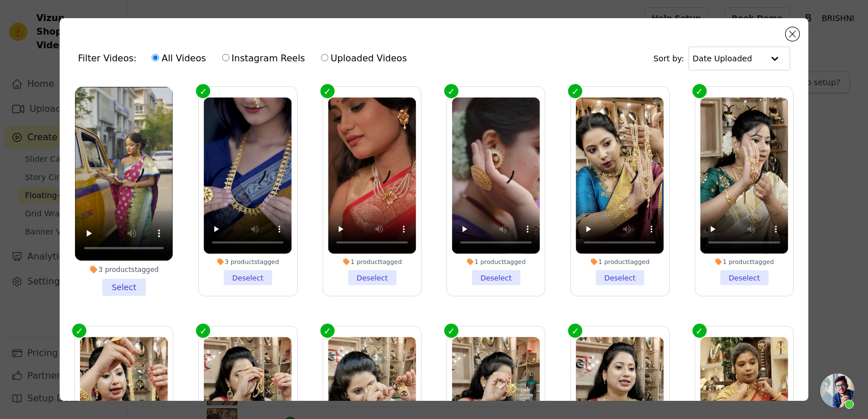 The image size is (868, 419). I want to click on button: Close modal, so click(792, 34).